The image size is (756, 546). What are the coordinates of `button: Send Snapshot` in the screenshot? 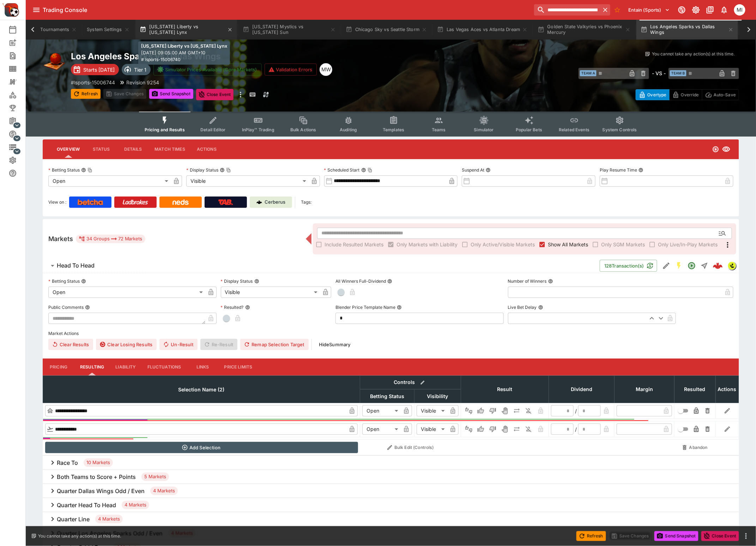 It's located at (171, 94).